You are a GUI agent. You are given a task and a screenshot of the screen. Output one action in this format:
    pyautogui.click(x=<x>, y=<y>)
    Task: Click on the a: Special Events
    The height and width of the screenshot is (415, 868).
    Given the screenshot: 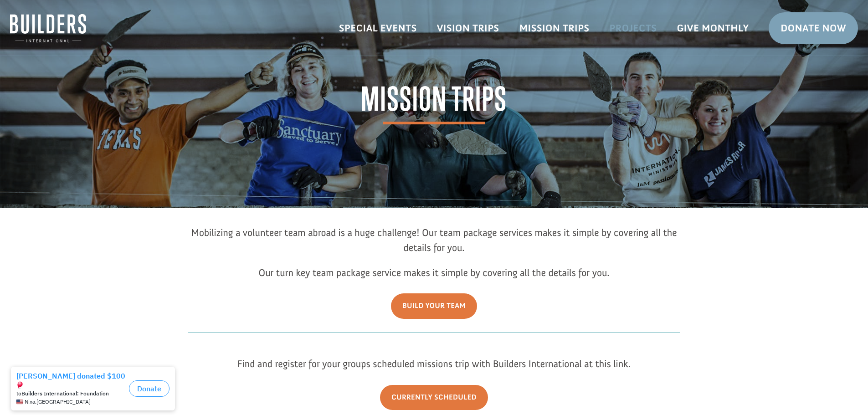 What is the action you would take?
    pyautogui.click(x=378, y=28)
    